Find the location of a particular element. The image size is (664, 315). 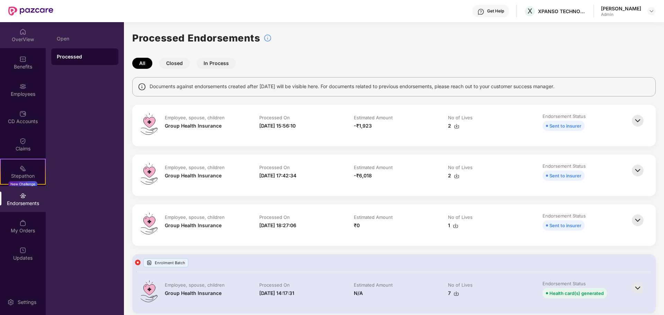

div: -₹6,018 is located at coordinates (363, 176).